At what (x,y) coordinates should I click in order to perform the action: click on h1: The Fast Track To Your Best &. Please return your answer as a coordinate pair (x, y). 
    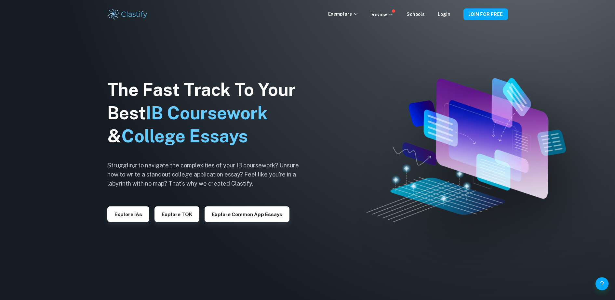
    Looking at the image, I should click on (208, 113).